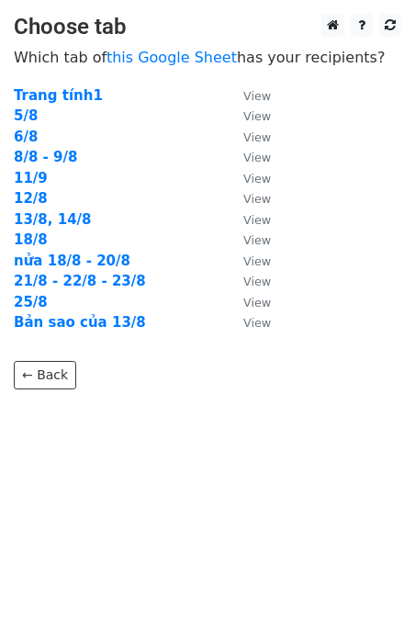 The image size is (415, 619). Describe the element at coordinates (45, 157) in the screenshot. I see `a: 8/8 - 9/8` at that location.